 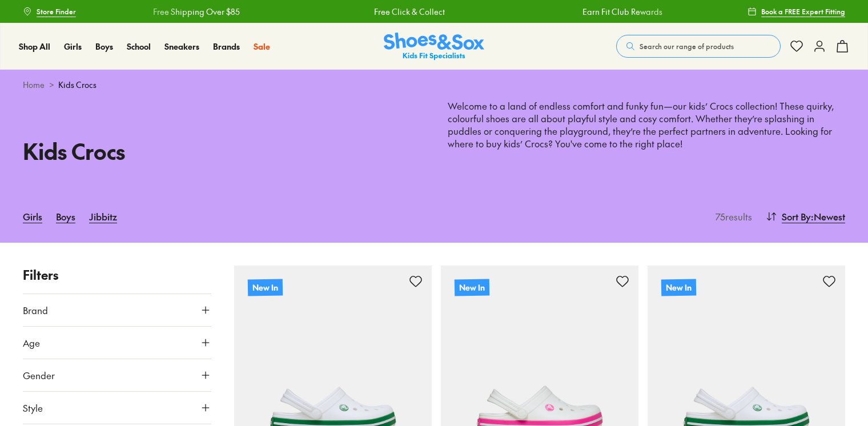 What do you see at coordinates (72, 46) in the screenshot?
I see `span: Girls` at bounding box center [72, 46].